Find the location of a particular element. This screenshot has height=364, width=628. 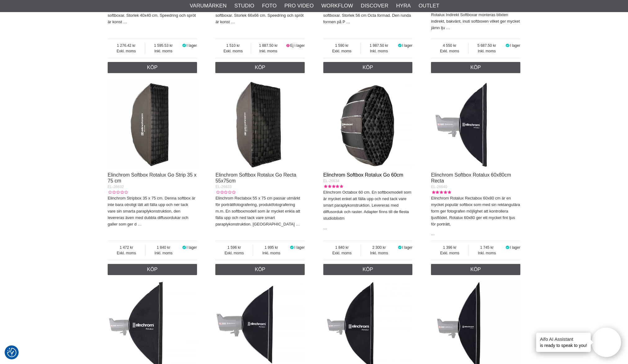

img: Elinchrom Softbox Rotalux Go Strip 35 x 75 cm is located at coordinates (152, 124).